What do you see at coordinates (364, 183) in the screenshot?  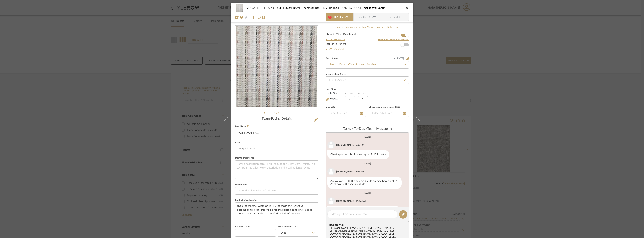 I see `div: Are we okay with the colored bands running horizontally? As shown in the sample photo` at bounding box center [364, 183].